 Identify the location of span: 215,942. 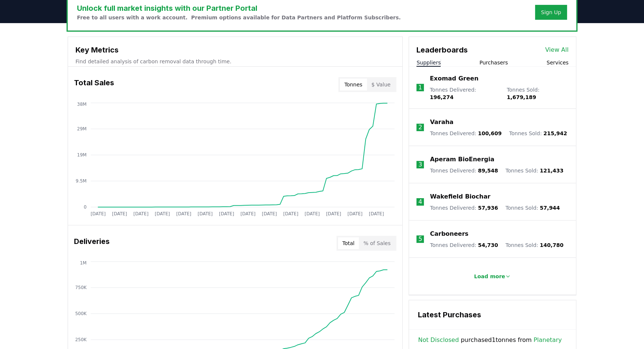
(555, 134).